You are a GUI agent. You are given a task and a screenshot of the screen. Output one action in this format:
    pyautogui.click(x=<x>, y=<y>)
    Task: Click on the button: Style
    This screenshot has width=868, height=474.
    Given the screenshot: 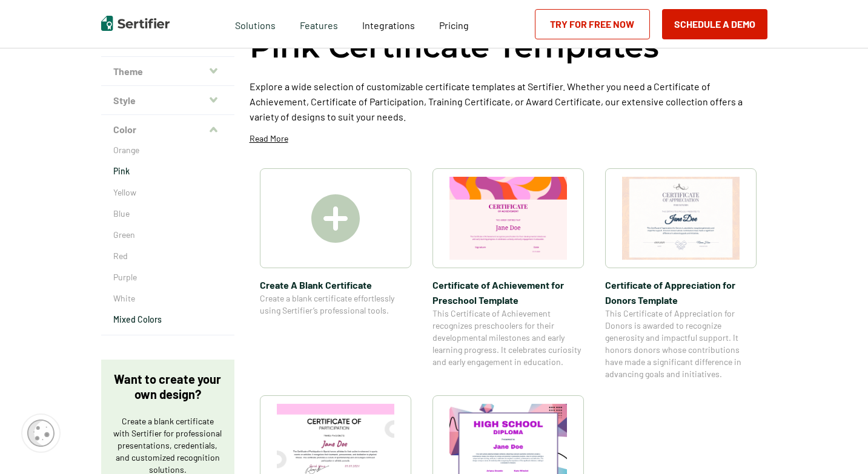 What is the action you would take?
    pyautogui.click(x=168, y=100)
    